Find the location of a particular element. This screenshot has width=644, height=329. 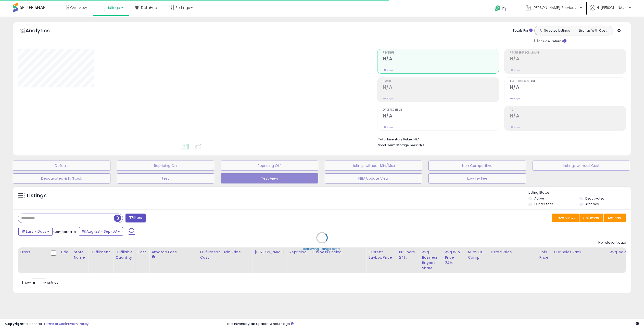

span: Help is located at coordinates (504, 9).